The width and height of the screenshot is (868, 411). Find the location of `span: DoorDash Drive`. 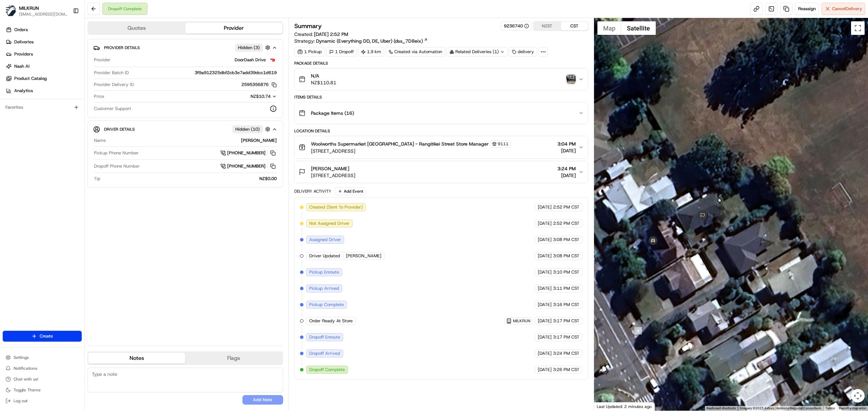

span: DoorDash Drive is located at coordinates (250, 60).